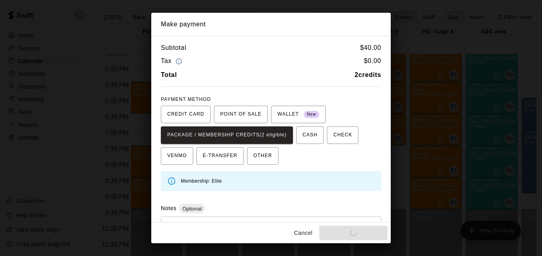  I want to click on span: CHECK, so click(342, 135).